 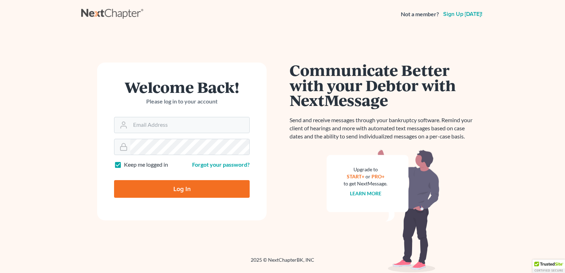 What do you see at coordinates (182, 87) in the screenshot?
I see `h1: Welcome Back!` at bounding box center [182, 87].